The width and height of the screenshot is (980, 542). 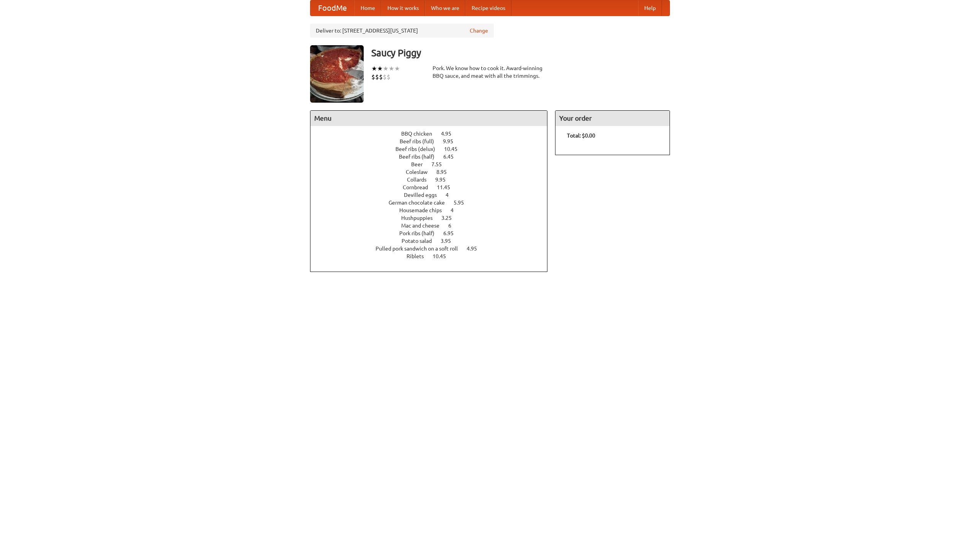 I want to click on a: Potato salad 3.95, so click(x=434, y=241).